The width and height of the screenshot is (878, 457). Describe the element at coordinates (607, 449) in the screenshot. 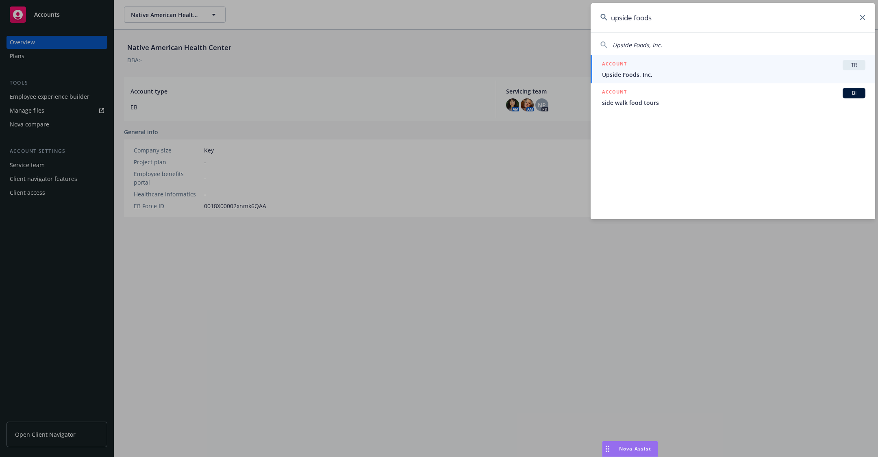

I see `div: Drag to move` at that location.